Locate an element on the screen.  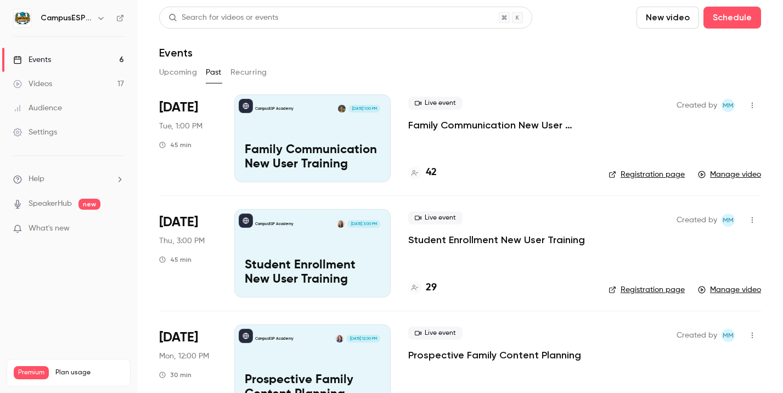
div: Sep 23 Tue, 1:00 PM (America/New York) is located at coordinates (188, 138).